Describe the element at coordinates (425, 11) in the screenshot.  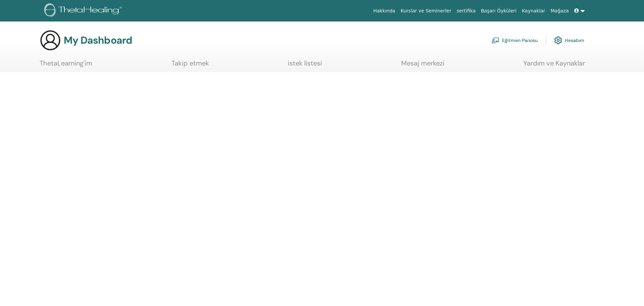
I see `a: Kurslar ve Seminerler` at that location.